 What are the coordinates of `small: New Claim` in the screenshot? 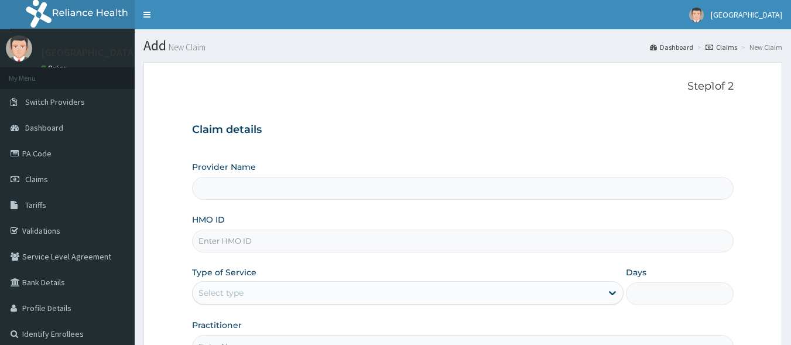 It's located at (186, 47).